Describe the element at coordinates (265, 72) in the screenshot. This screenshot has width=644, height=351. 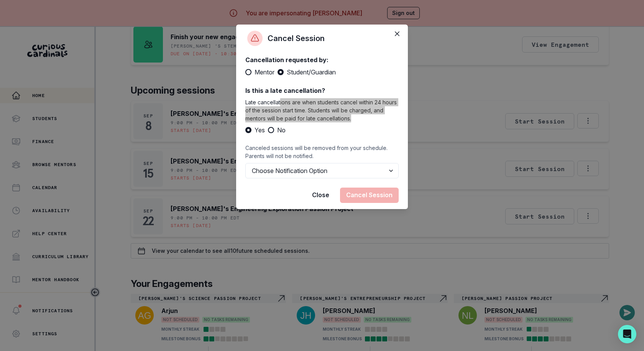
I see `span: Mentor` at that location.